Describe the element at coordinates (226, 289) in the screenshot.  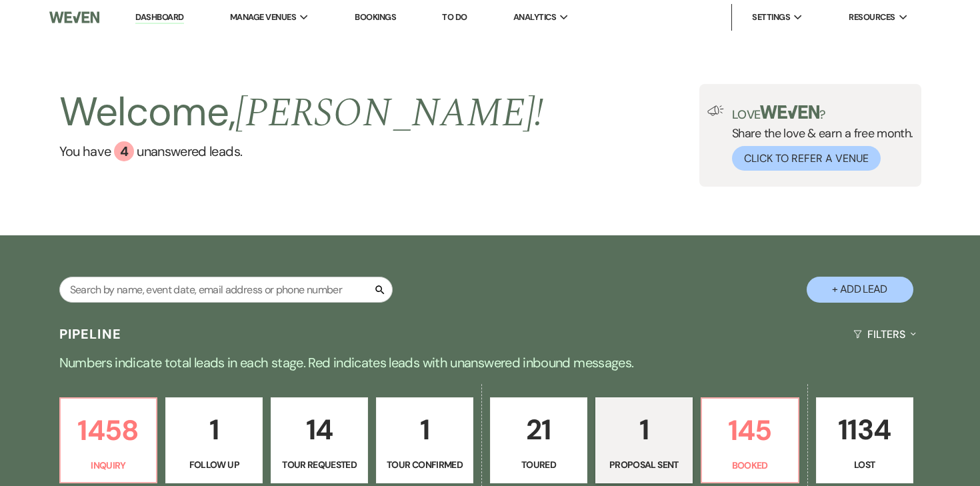
I see `input: Search by name, event date, email address or phone number` at that location.